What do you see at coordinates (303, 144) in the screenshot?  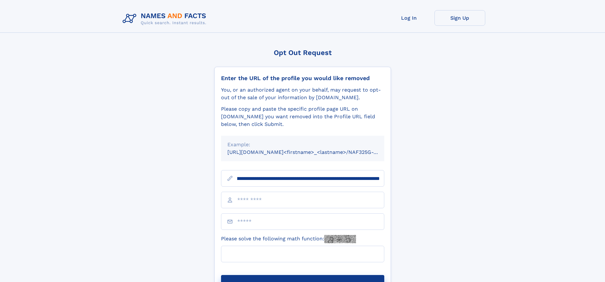 I see `div: Example:` at bounding box center [303, 144].